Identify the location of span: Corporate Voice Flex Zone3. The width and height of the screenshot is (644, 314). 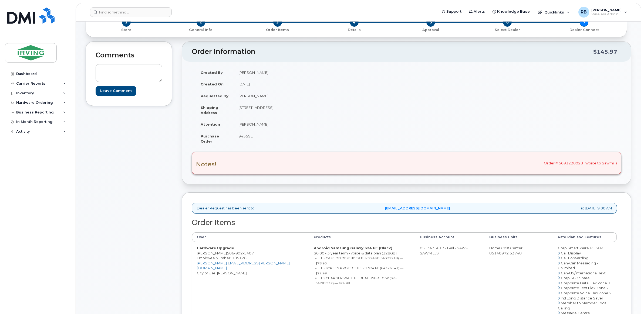
(586, 293).